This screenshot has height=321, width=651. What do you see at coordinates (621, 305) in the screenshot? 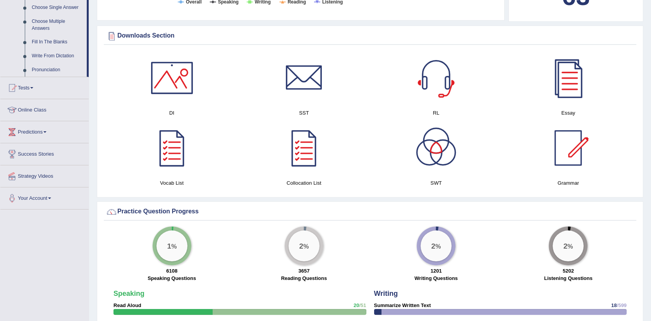
I see `span: /599` at bounding box center [621, 305].